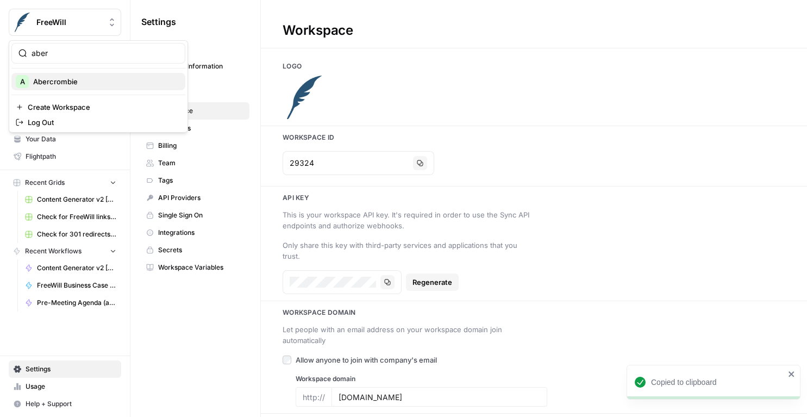  What do you see at coordinates (71, 387) in the screenshot?
I see `span: Usage` at bounding box center [71, 387].